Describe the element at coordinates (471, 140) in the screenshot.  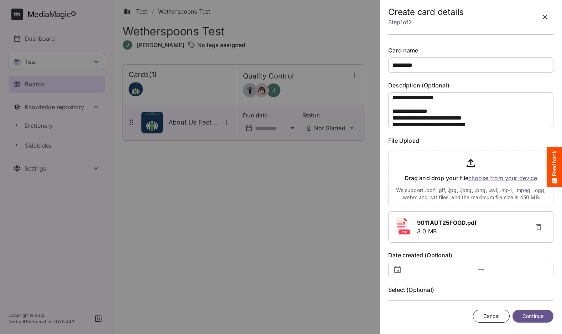
I see `label: File Upload` at that location.